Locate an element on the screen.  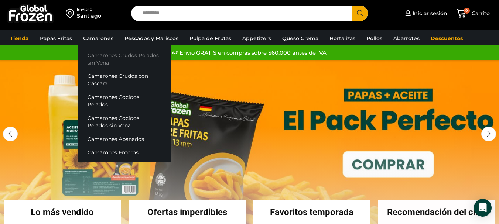
a: Papas Fritas is located at coordinates (56, 38).